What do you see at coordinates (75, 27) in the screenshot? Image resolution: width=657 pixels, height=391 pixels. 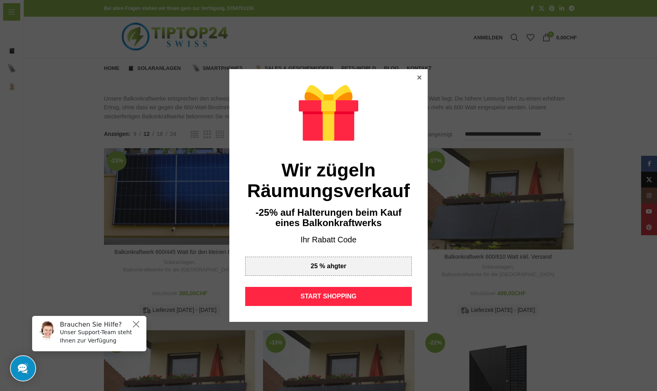 I see `p: Unser Support-Team steht Ihnen zur Verfügung` at bounding box center [75, 27].